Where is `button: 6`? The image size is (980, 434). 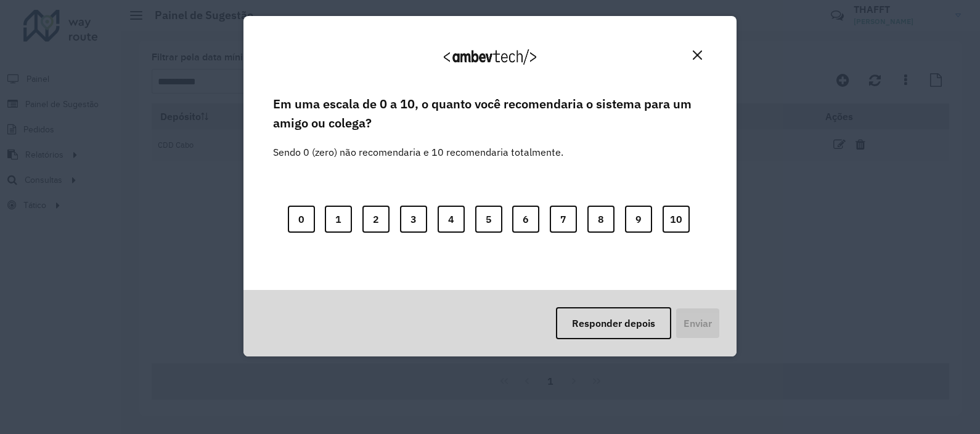
button: 6 is located at coordinates (526, 219).